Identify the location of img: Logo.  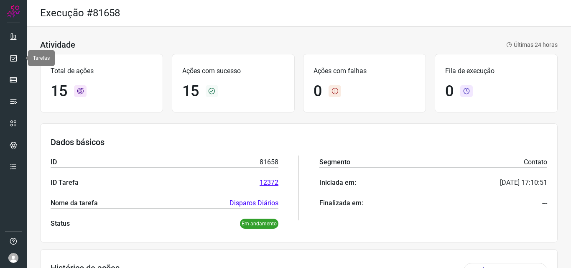
(13, 11).